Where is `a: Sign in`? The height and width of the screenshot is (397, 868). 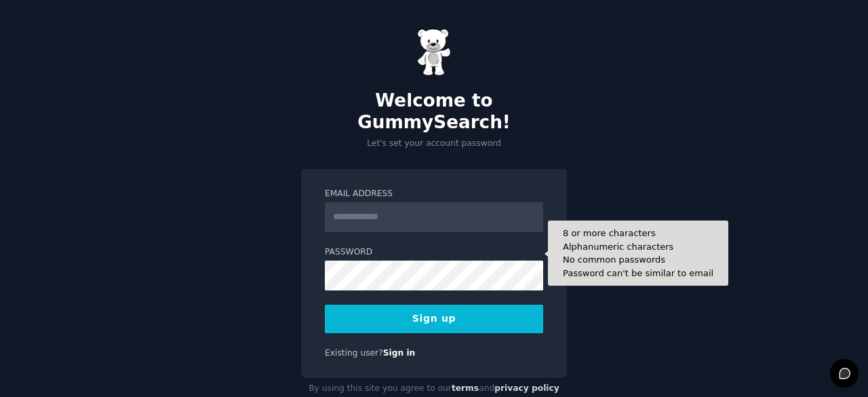
a: Sign in is located at coordinates (399, 353).